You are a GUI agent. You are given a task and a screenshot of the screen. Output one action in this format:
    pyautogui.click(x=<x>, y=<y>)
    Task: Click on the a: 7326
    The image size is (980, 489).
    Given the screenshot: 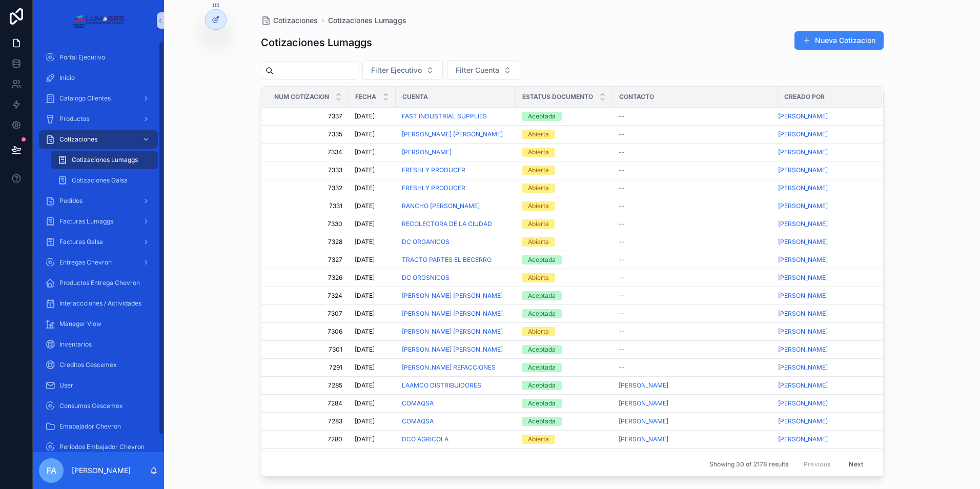 What is the action you would take?
    pyautogui.click(x=308, y=278)
    